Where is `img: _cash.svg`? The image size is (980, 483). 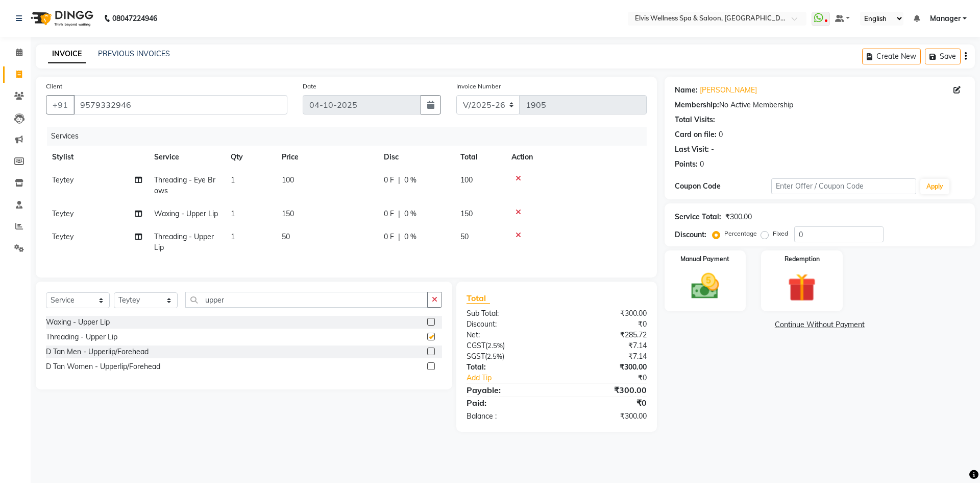 img: _cash.svg is located at coordinates (705, 286).